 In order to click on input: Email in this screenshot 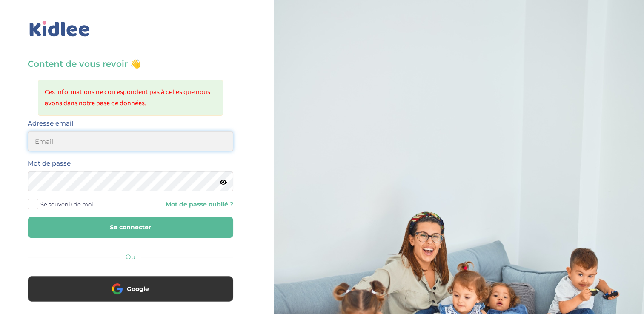, I will do `click(131, 141)`.